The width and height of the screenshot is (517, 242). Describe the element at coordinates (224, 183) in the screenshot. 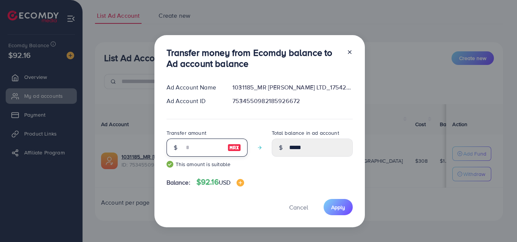

I see `span: USD` at that location.